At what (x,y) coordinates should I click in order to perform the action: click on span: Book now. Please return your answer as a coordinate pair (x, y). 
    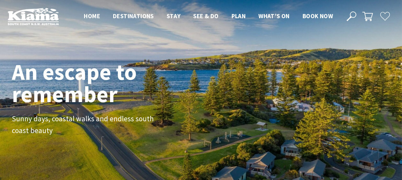
    Looking at the image, I should click on (317, 16).